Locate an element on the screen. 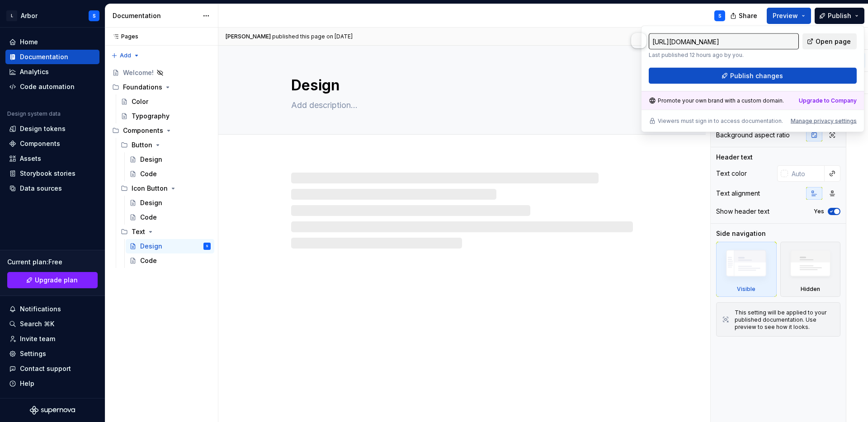  a: Upgrade to Company is located at coordinates (828, 101).